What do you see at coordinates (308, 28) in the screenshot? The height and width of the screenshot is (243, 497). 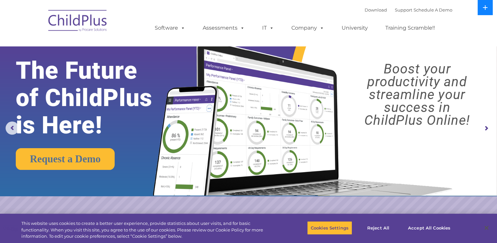 I see `a: Company` at bounding box center [308, 28].